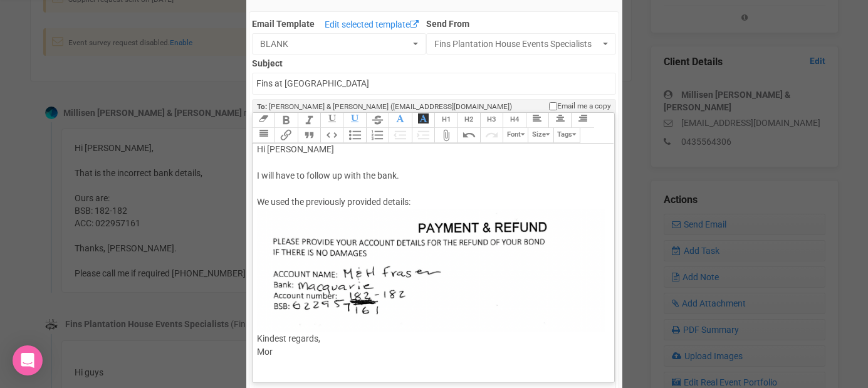 The height and width of the screenshot is (388, 868). What do you see at coordinates (584, 106) in the screenshot?
I see `span: Email me a copy` at bounding box center [584, 106].